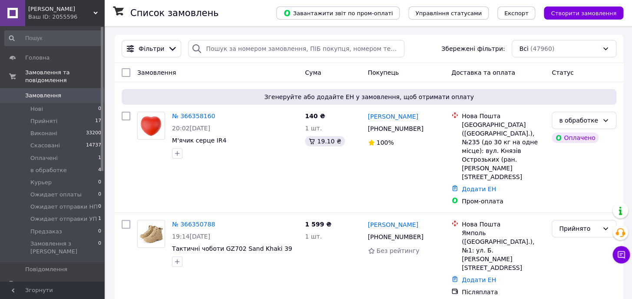 The width and height of the screenshot is (632, 299). Describe the element at coordinates (503, 292) in the screenshot. I see `div: Післяплата` at that location.